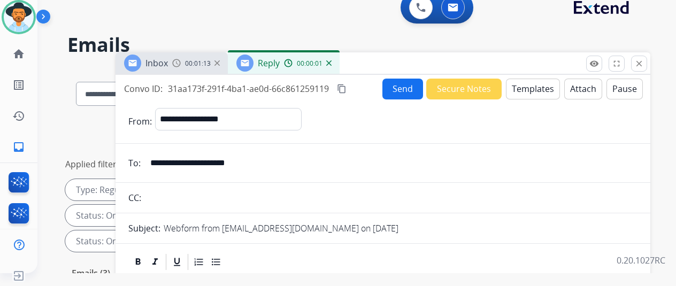  I want to click on h2: Emails, so click(359, 45).